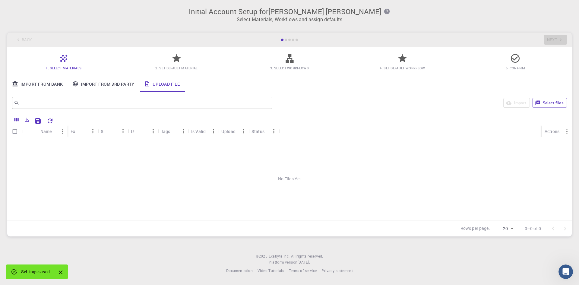 The height and width of the screenshot is (285, 579). Describe the element at coordinates (550, 103) in the screenshot. I see `button: Select files` at that location.